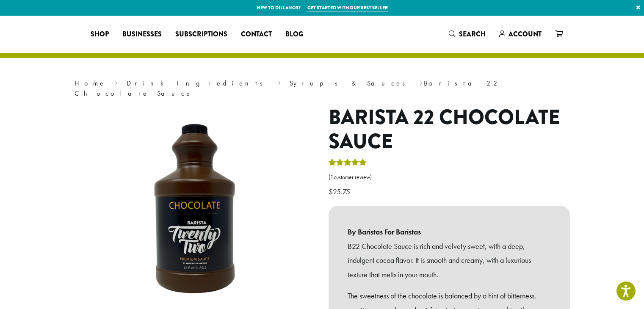  What do you see at coordinates (322, 88) in the screenshot?
I see `nav: Breadcrumb` at bounding box center [322, 88].